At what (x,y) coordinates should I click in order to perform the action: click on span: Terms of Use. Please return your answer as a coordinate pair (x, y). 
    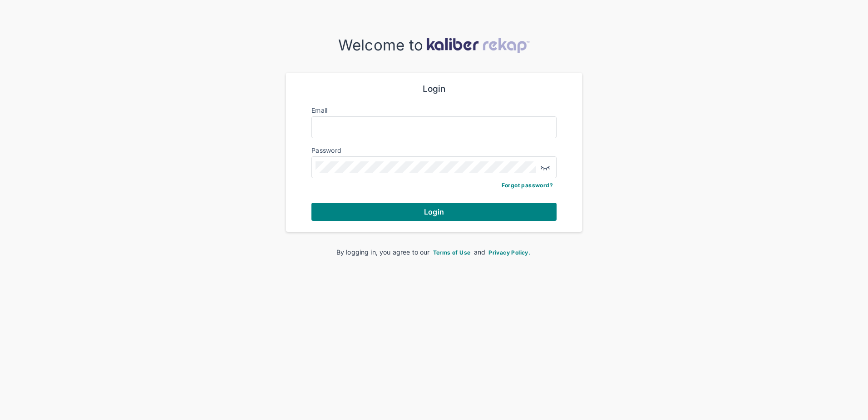
    Looking at the image, I should click on (452, 252).